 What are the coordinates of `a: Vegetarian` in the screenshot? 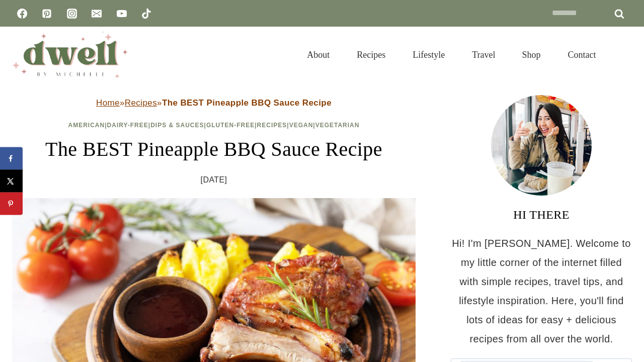 It's located at (338, 126).